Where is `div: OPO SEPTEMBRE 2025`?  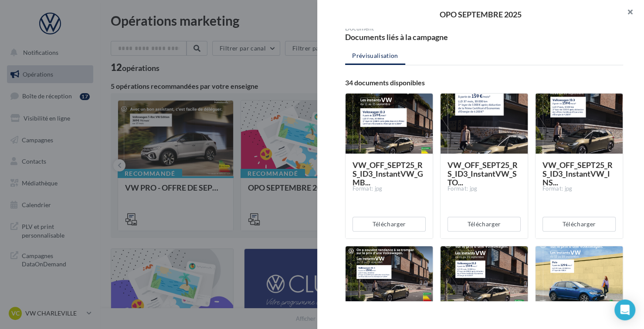
div: OPO SEPTEMBRE 2025 is located at coordinates (481, 14).